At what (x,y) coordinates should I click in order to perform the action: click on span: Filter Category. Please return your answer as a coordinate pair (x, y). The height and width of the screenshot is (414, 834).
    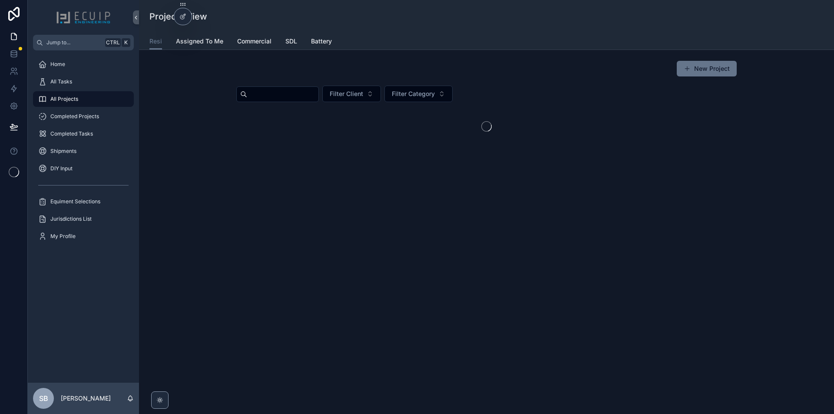
    Looking at the image, I should click on (413, 94).